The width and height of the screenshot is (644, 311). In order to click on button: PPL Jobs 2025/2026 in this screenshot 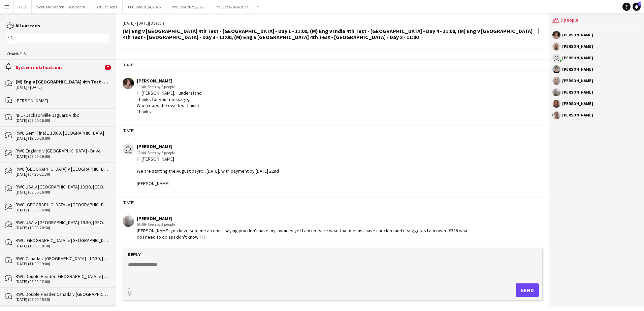, I will do `click(188, 7)`.